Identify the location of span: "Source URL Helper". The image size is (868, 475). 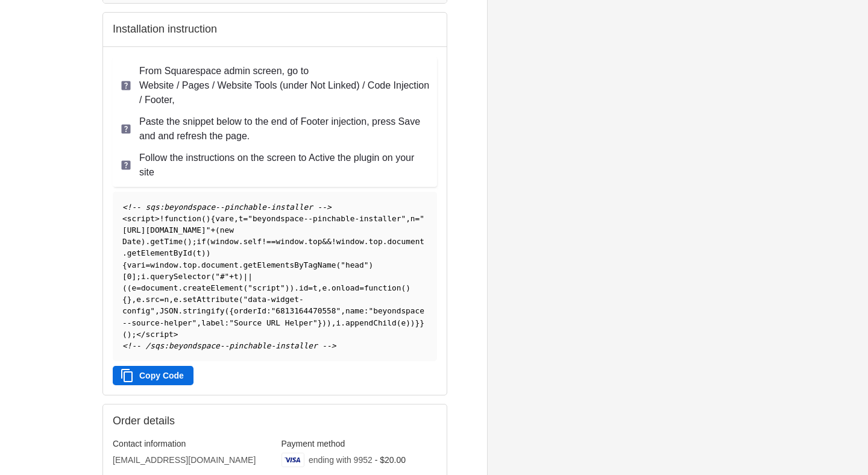
(273, 322).